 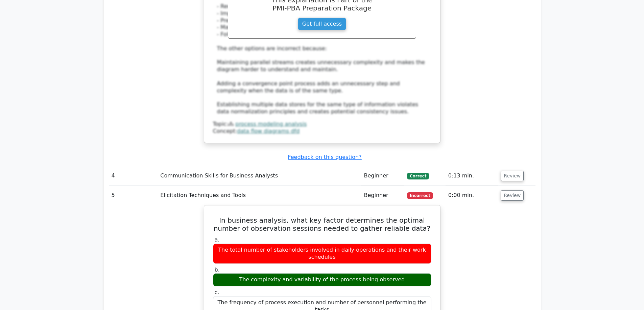 What do you see at coordinates (217, 292) in the screenshot?
I see `span: c.` at bounding box center [217, 292].